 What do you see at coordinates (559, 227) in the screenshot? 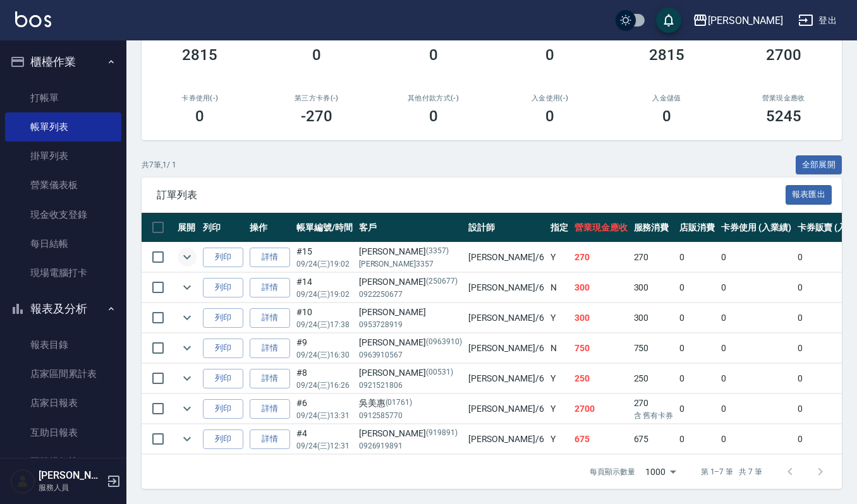
I see `th: 指定` at bounding box center [559, 227].